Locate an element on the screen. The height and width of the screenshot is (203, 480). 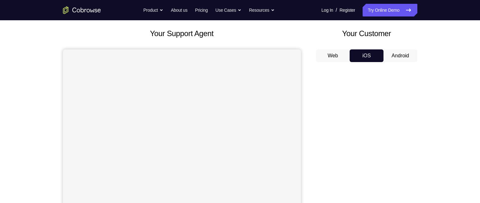
button: Android is located at coordinates (401, 56).